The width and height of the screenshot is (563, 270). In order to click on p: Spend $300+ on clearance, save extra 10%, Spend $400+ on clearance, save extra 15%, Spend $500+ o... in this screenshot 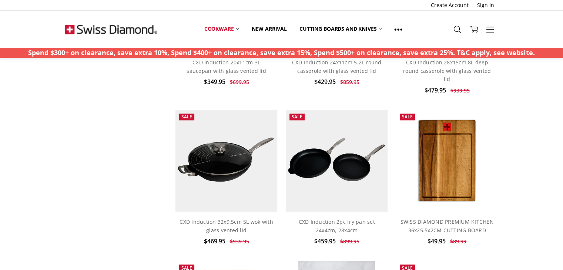, I will do `click(281, 53)`.